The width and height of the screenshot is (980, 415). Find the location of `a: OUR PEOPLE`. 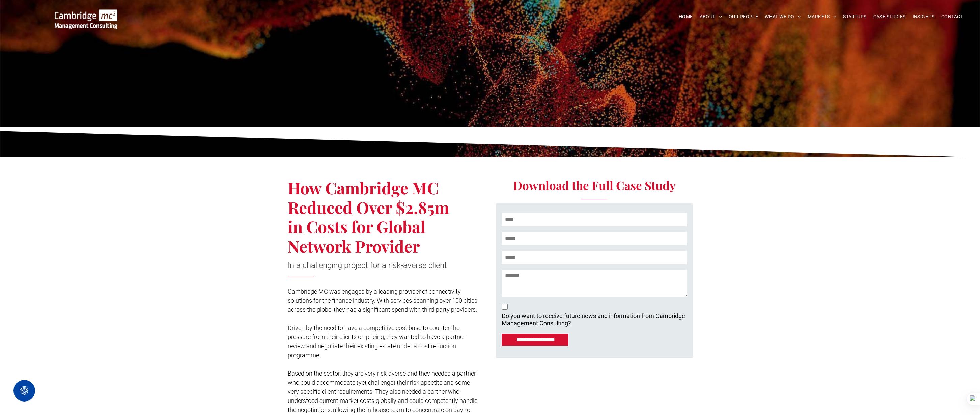

a: OUR PEOPLE is located at coordinates (743, 17).